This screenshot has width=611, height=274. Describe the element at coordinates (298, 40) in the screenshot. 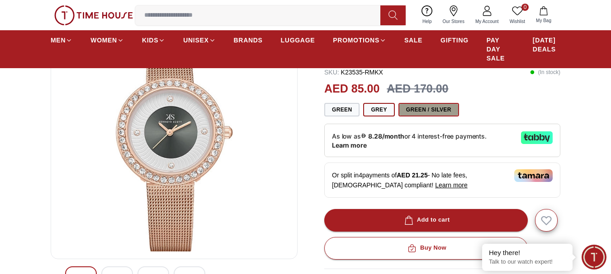

I see `span: LUGGAGE` at that location.